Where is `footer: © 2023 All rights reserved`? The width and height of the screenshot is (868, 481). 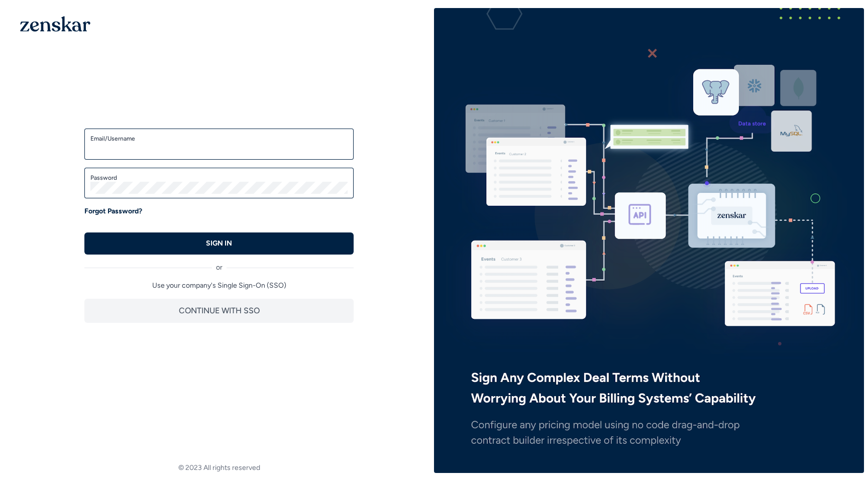
footer: © 2023 All rights reserved is located at coordinates (219, 469).